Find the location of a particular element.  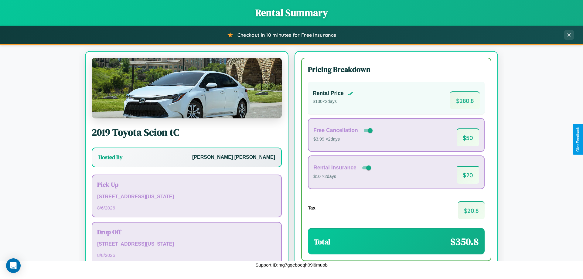

h3: Pricing Breakdown is located at coordinates (396, 69).